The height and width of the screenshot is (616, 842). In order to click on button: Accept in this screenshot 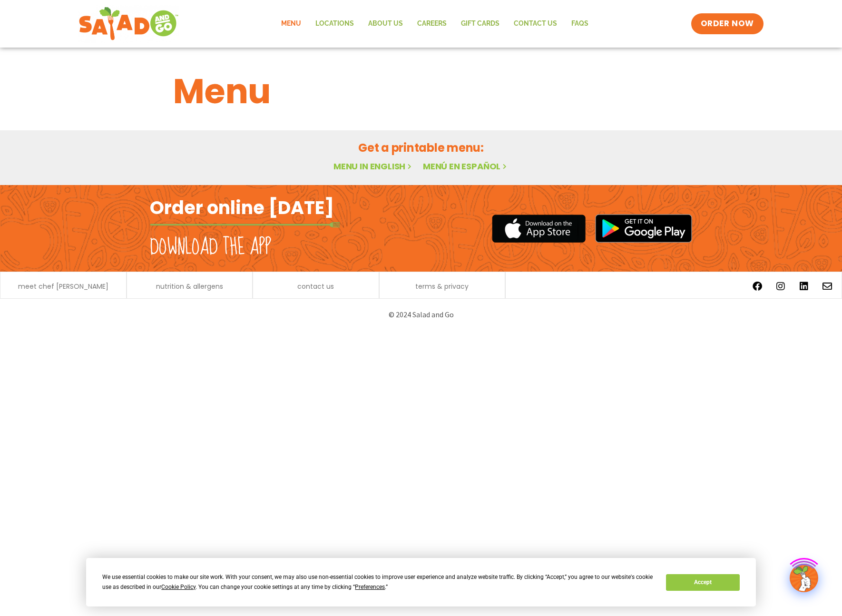, I will do `click(702, 582)`.